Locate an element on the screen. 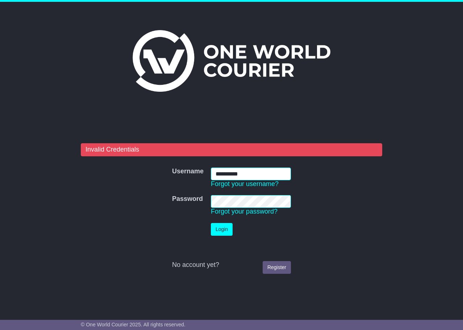 Image resolution: width=463 pixels, height=330 pixels. span: © One World Courier 2025. All rights reserved. is located at coordinates (133, 324).